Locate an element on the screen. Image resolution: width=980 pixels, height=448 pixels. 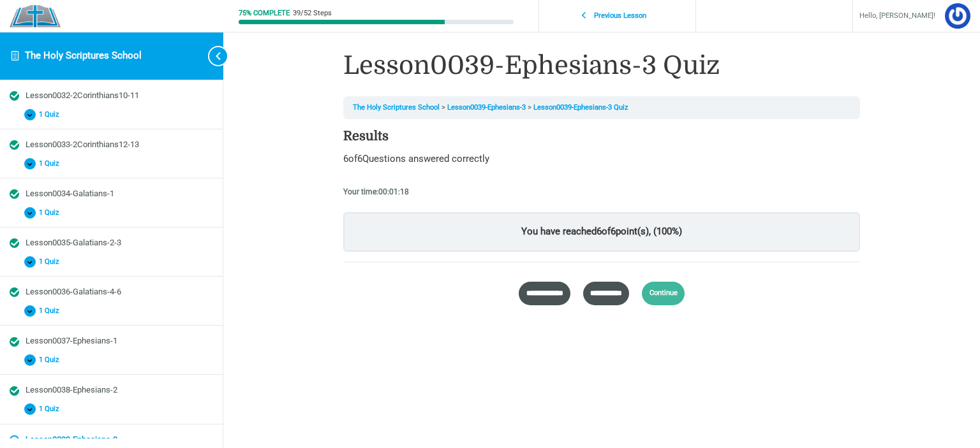
a: Completed Lesson0033-2Corinthians12-13 is located at coordinates (111, 145).